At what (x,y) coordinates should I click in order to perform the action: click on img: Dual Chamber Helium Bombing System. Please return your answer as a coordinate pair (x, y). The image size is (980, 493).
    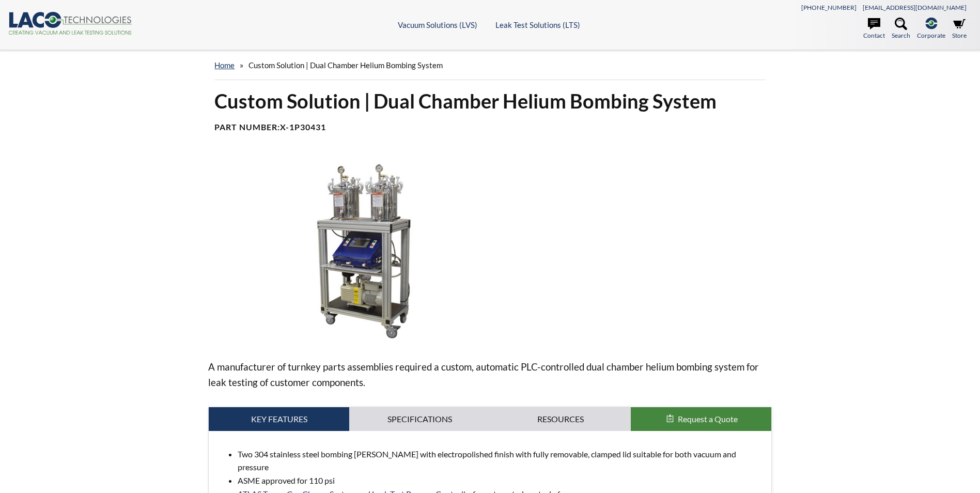
    Looking at the image, I should click on (373, 251).